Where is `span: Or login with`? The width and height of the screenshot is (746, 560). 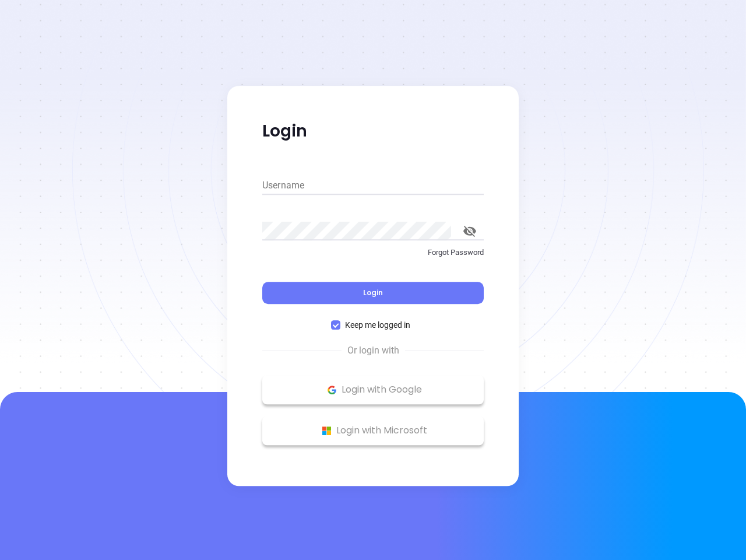
span: Or login with is located at coordinates (373, 351).